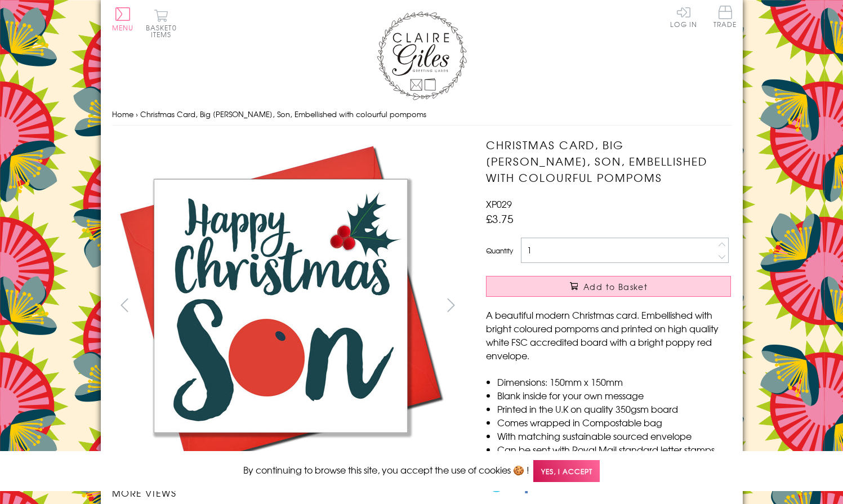  I want to click on span: Add to Basket, so click(615, 286).